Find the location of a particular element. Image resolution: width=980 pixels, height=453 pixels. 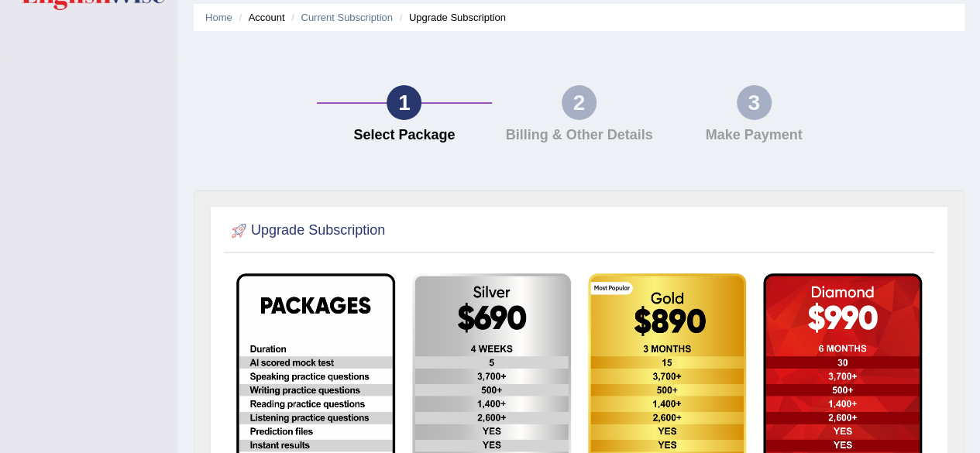

div: 1 is located at coordinates (404, 102).